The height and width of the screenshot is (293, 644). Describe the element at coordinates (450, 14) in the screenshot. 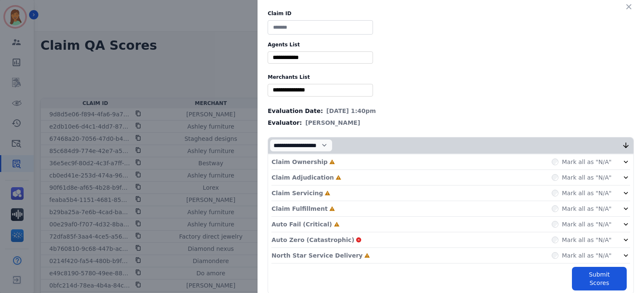

I see `label: Claim ID` at that location.